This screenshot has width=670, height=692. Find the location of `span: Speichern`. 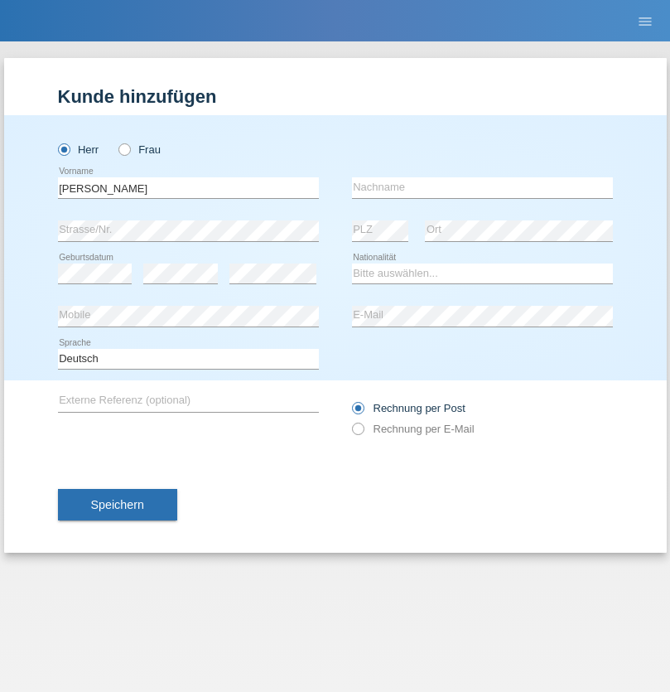

span: Speichern is located at coordinates (118, 505).